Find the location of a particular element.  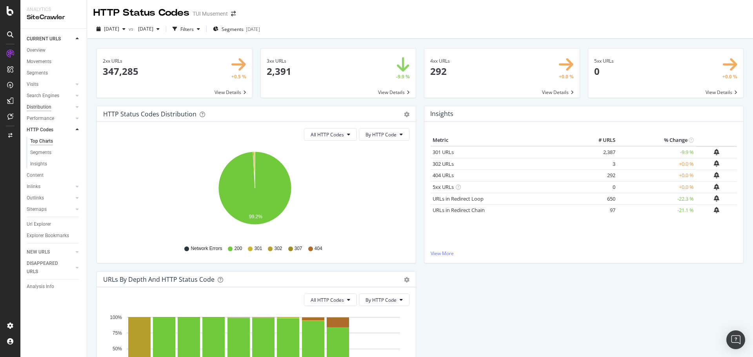

td: 292 is located at coordinates (602, 176).